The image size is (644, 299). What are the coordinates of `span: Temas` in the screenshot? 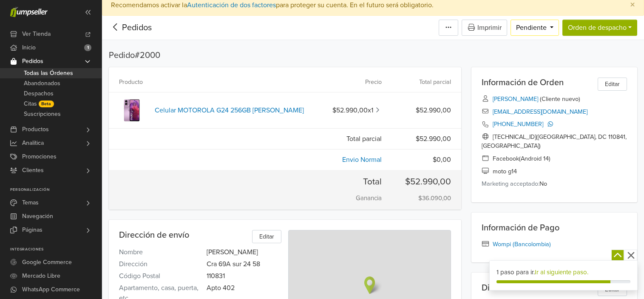 It's located at (30, 203).